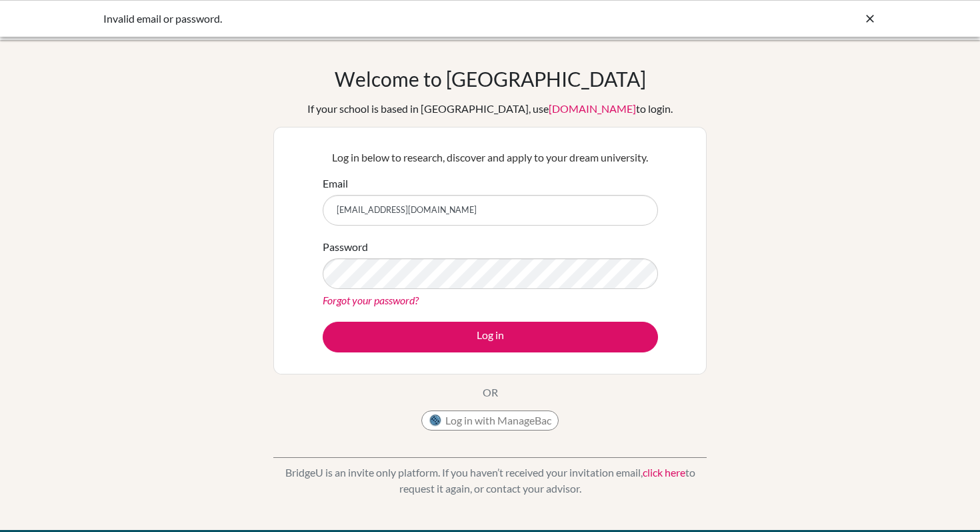  I want to click on label: Password, so click(345, 247).